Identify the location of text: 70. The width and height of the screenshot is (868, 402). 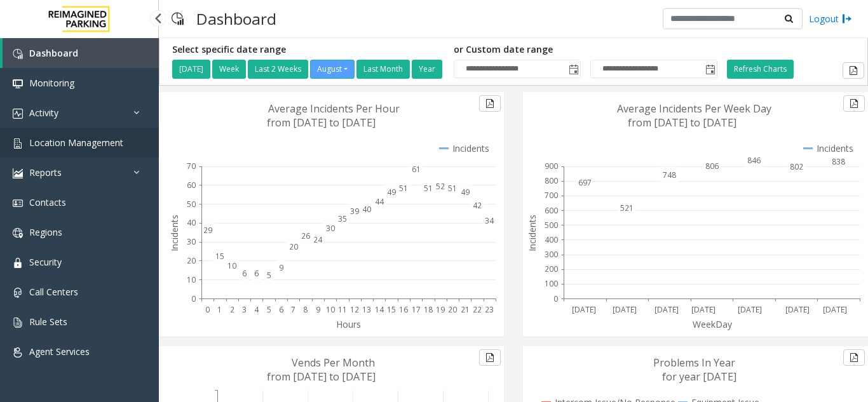
(191, 166).